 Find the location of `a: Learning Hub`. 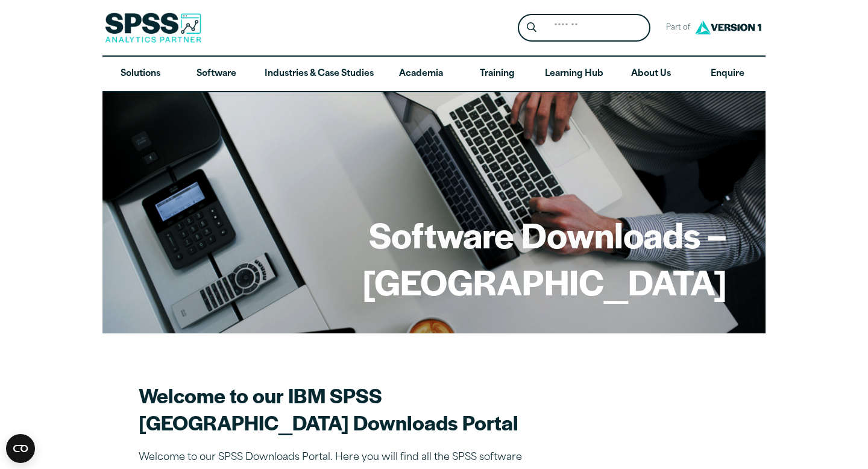

a: Learning Hub is located at coordinates (574, 74).